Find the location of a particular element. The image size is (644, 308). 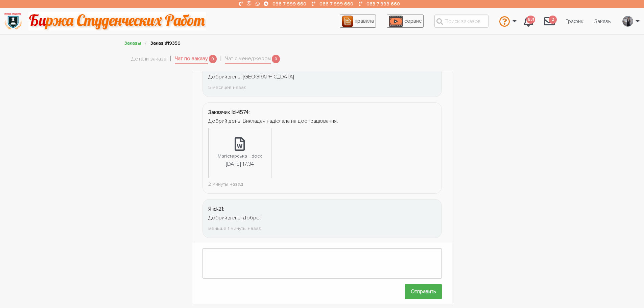

span: сервис is located at coordinates (413, 21).